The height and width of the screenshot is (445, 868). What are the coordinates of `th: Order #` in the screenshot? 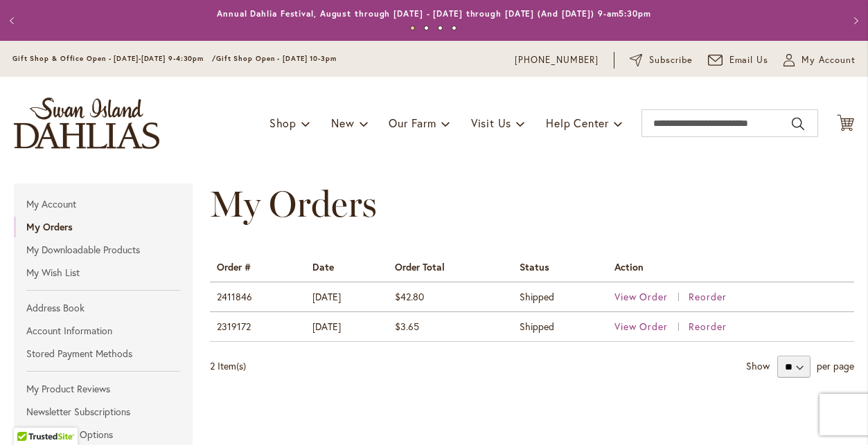 It's located at (258, 267).